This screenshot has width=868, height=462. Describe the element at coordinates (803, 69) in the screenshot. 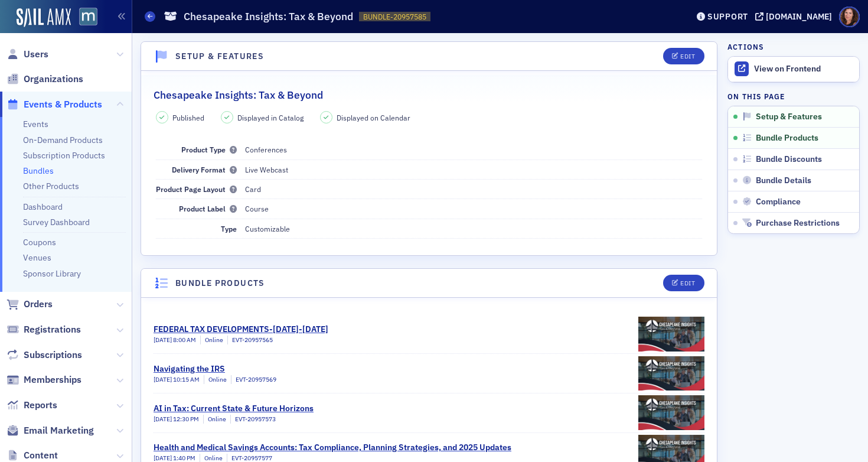

I see `div: View on Frontend` at that location.